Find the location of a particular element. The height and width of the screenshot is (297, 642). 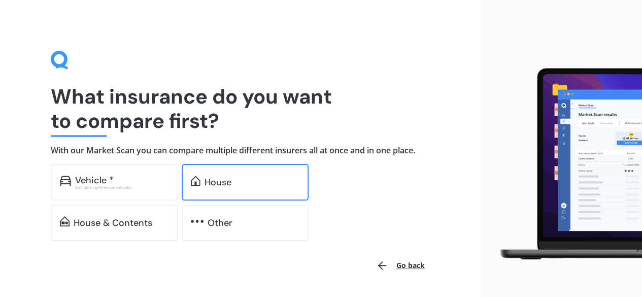

img: home-and-contents.b802091223b8502ef2dd.svg is located at coordinates (64, 221).